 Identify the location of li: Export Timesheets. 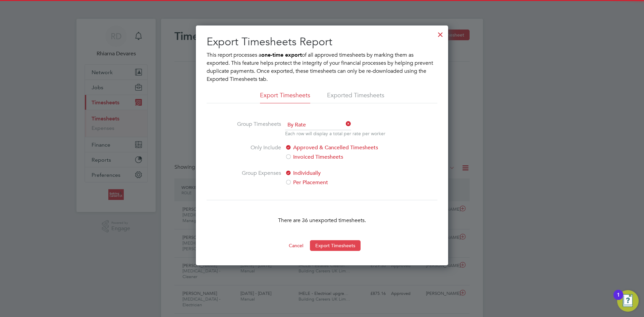
(285, 97).